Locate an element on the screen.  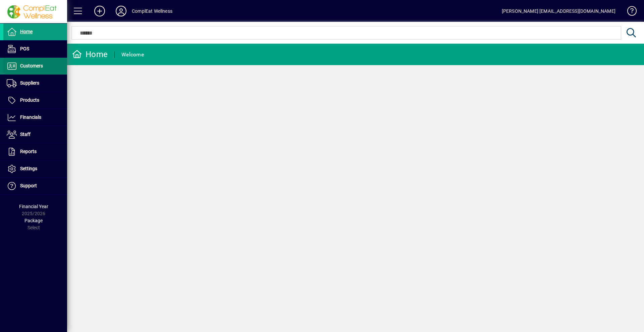
div: Home is located at coordinates (90, 54).